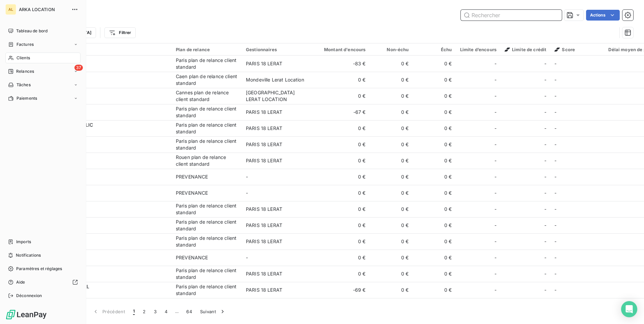  What do you see at coordinates (79, 68) in the screenshot?
I see `span: 37` at bounding box center [79, 68].